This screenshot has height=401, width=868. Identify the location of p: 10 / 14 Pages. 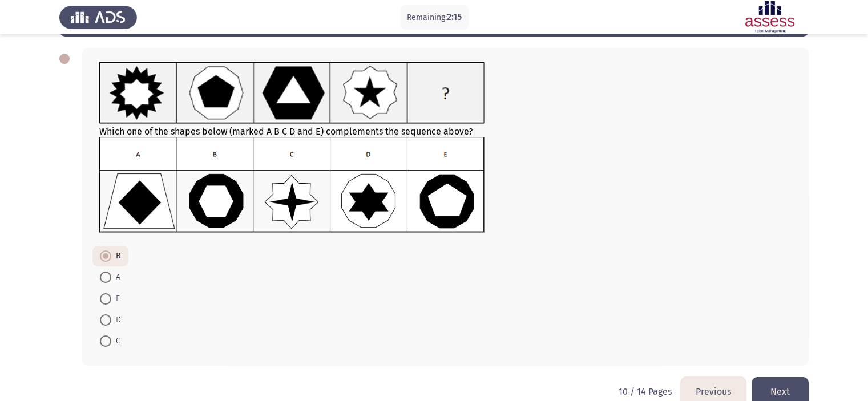
(645, 391).